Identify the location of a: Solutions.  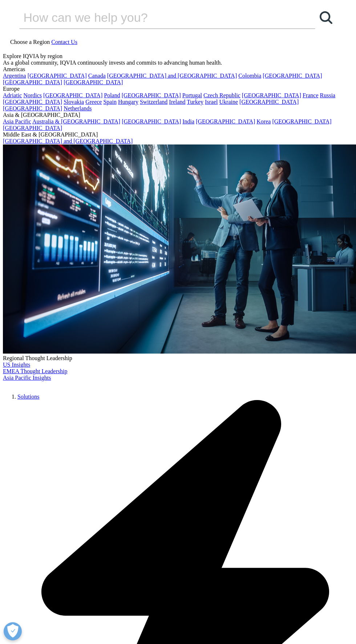
(28, 396).